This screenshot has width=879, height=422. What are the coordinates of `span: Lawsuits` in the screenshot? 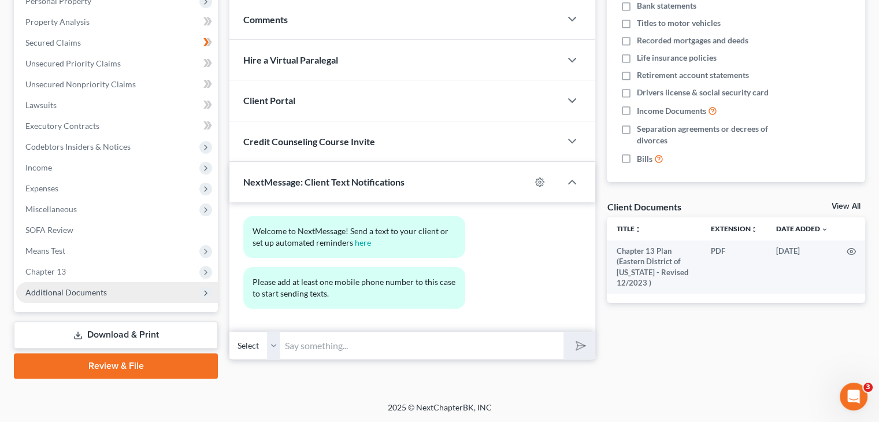 It's located at (41, 105).